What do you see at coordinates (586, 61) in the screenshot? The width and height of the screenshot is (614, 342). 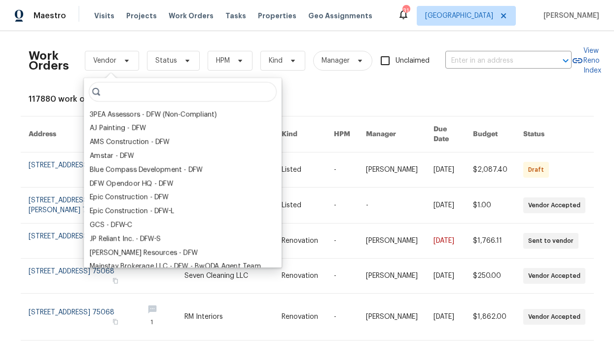 I see `a: View Reno Index` at bounding box center [586, 61].